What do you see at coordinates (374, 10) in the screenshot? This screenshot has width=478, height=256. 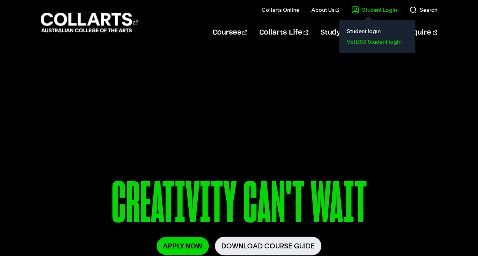 I see `a: Student Login` at bounding box center [374, 10].